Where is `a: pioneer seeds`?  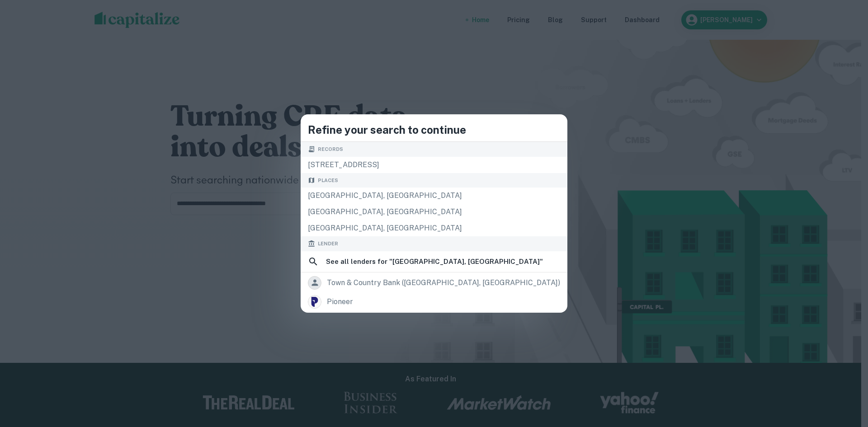
a: pioneer seeds is located at coordinates (434, 321).